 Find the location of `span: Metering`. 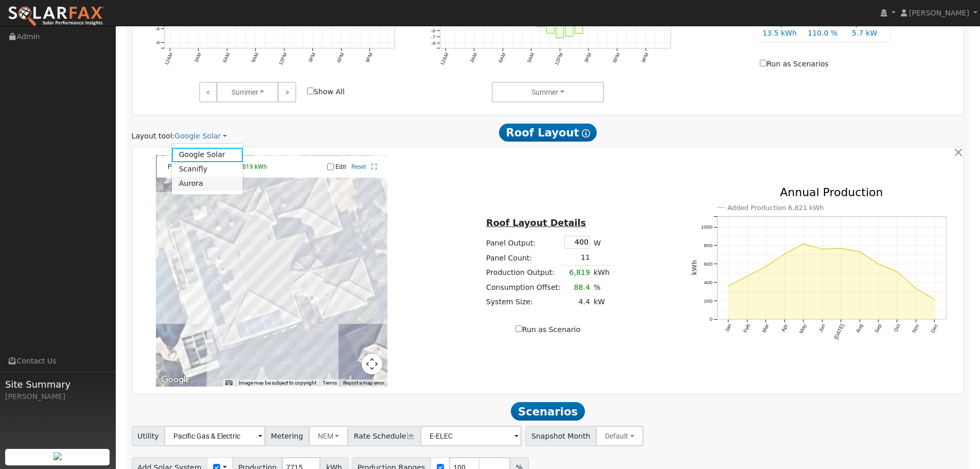

span: Metering is located at coordinates (287, 435).